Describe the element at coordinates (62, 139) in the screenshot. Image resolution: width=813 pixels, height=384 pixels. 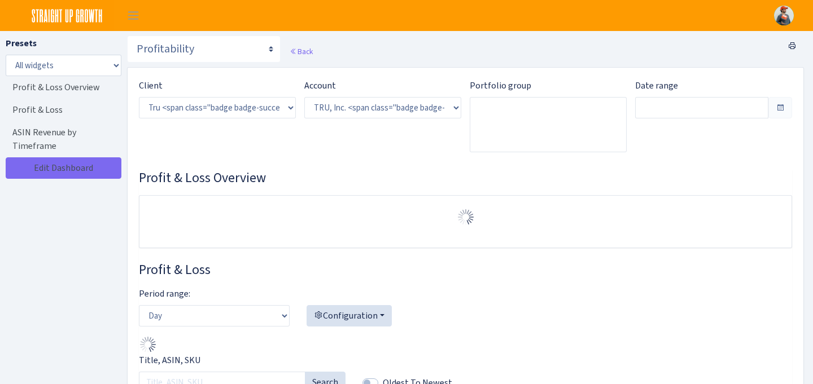
I see `a: ASIN Revenue by Timeframe` at that location.